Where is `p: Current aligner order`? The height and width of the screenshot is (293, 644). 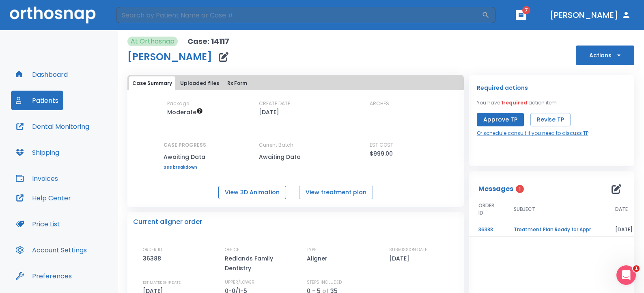
p: Current aligner order is located at coordinates (168, 222).